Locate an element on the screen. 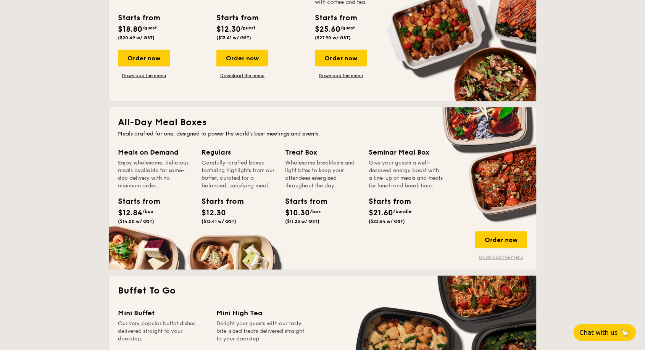  h2: Buffet To Go is located at coordinates (322, 291).